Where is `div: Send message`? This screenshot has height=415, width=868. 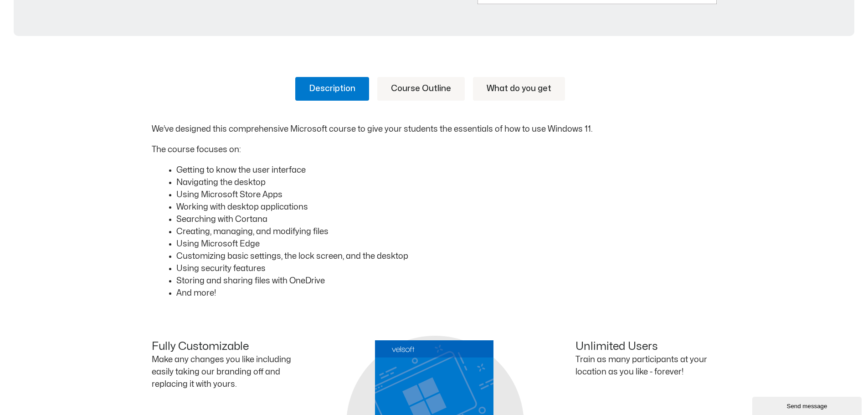
div: Send message is located at coordinates (55, 11).